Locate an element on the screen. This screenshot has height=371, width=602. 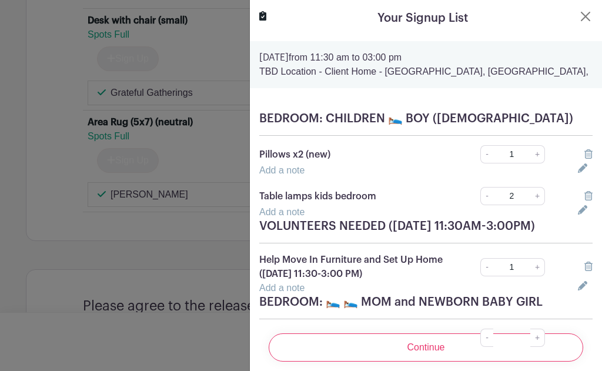
p: Pillows x2 (new) is located at coordinates (353, 155).